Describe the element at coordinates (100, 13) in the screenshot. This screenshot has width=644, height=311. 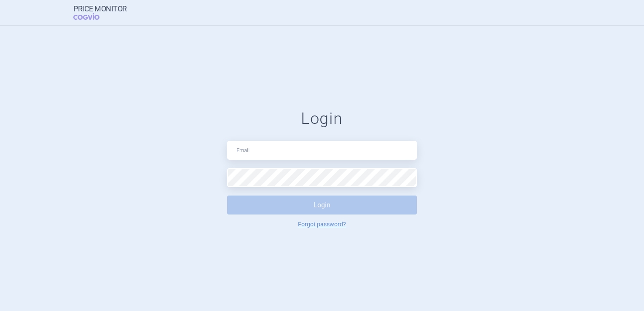
I see `a: Price MonitorCOGVIO` at that location.